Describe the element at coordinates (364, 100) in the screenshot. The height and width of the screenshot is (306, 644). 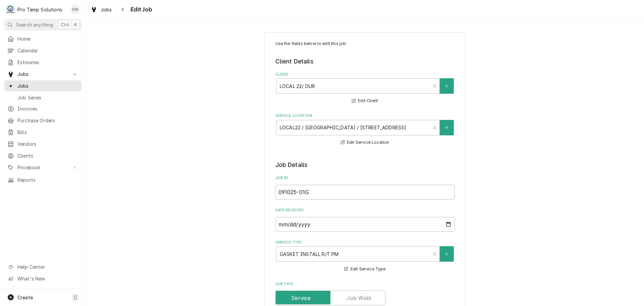
I see `button: Edit Client` at that location.